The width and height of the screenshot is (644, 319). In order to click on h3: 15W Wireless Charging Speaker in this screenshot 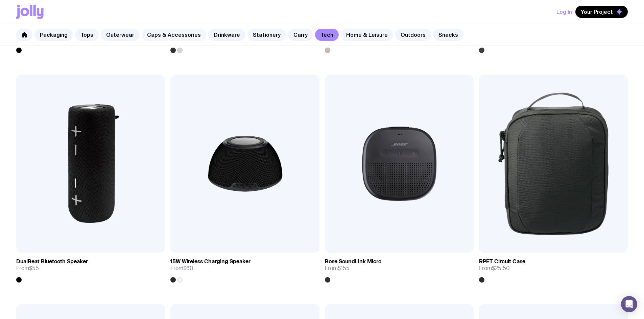, I will do `click(211, 262)`.